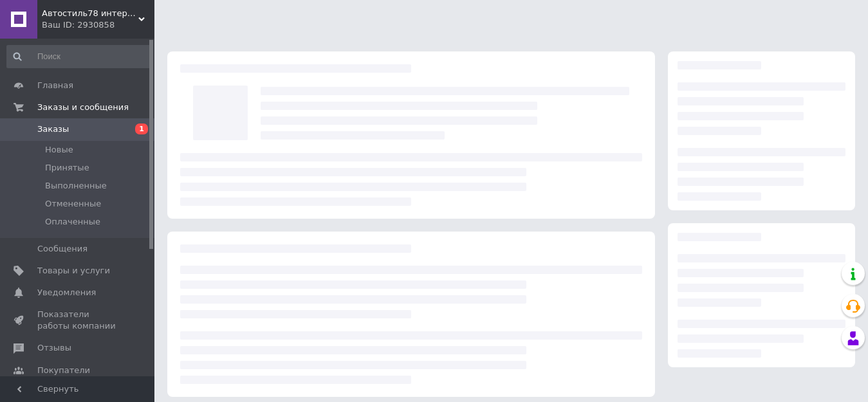 The width and height of the screenshot is (868, 402). I want to click on span: Сообщения, so click(63, 249).